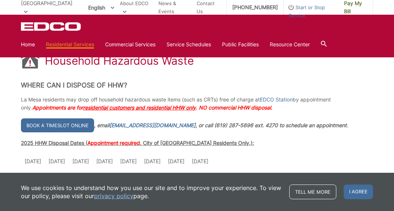 Image resolution: width=394 pixels, height=211 pixels. What do you see at coordinates (240, 44) in the screenshot?
I see `a: Public Facilities` at bounding box center [240, 44].